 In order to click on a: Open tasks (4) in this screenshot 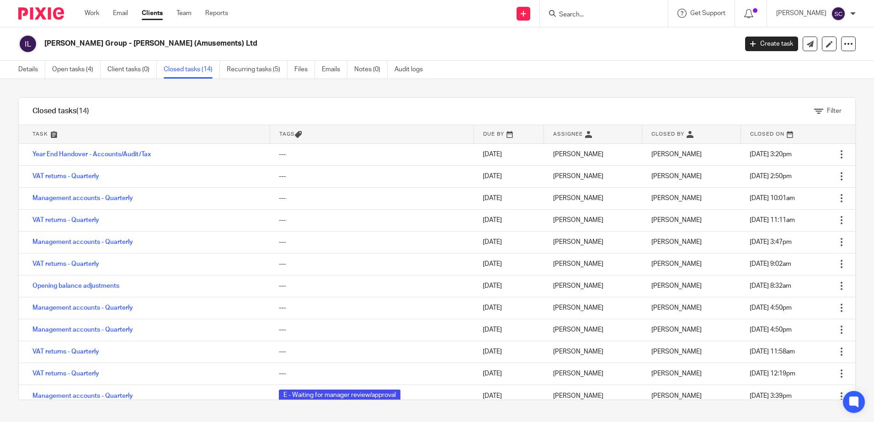, I will do `click(76, 69)`.